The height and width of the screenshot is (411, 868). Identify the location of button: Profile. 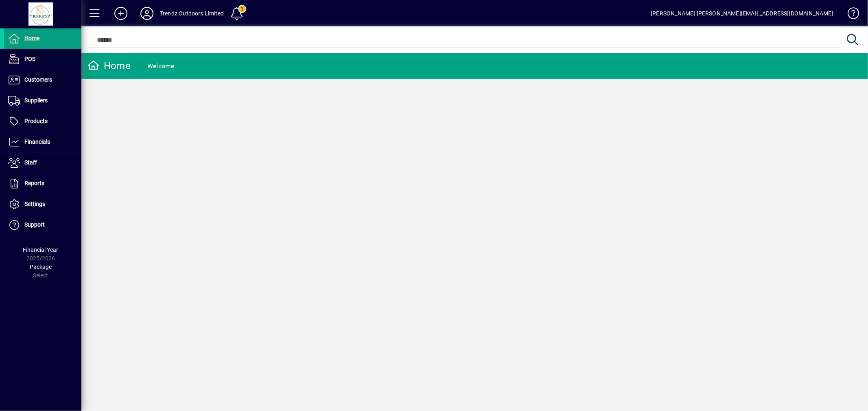
(147, 13).